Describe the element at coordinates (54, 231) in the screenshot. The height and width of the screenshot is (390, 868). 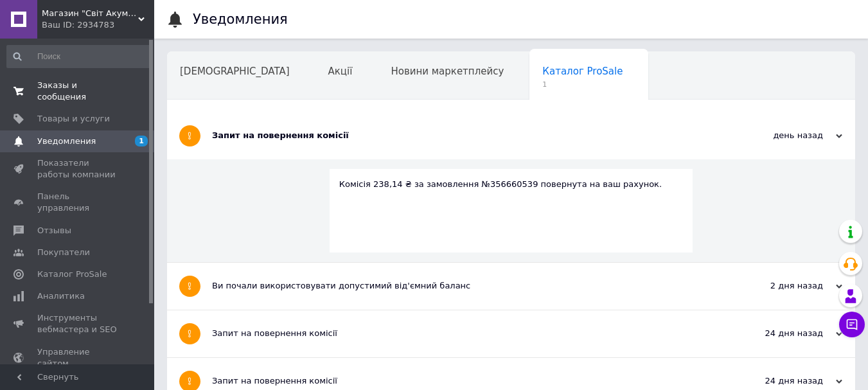
I see `span: Отзывы` at that location.